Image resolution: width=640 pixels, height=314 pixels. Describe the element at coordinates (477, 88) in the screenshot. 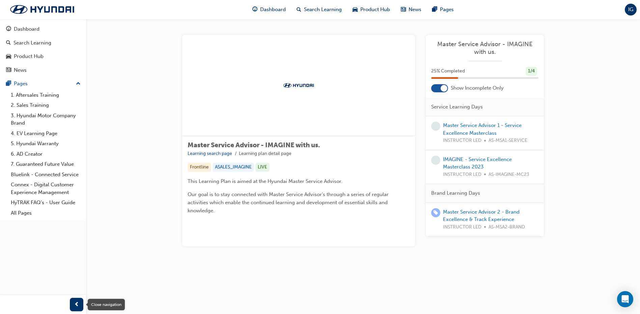

I see `span: Show Incomplete Only` at that location.